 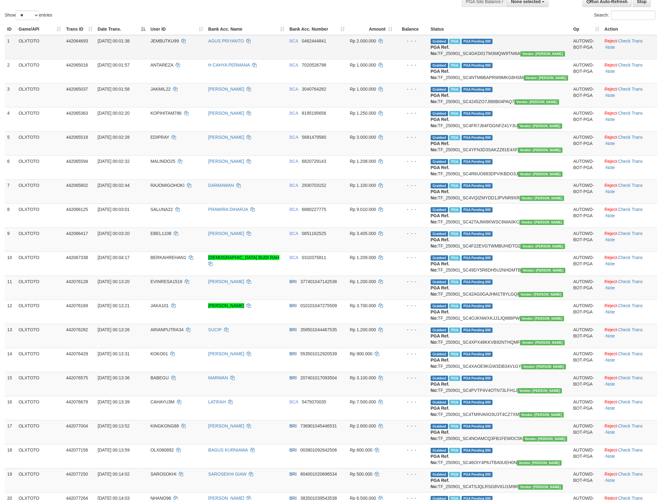 What do you see at coordinates (77, 161) in the screenshot?
I see `span: 442065594` at bounding box center [77, 161].